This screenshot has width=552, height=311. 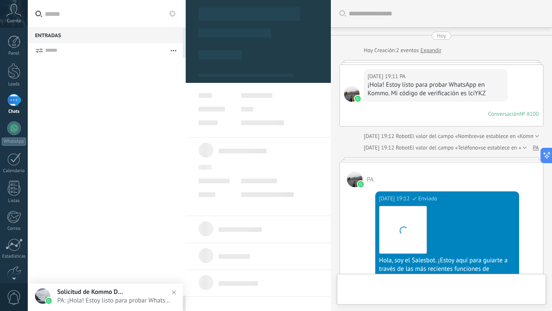 I want to click on span: 2 eventos, so click(x=407, y=50).